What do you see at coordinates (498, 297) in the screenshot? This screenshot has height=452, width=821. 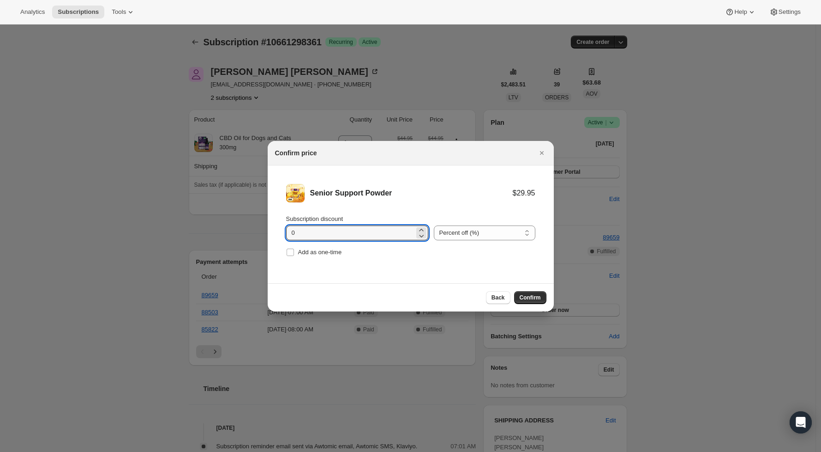 I see `button: Back` at bounding box center [498, 297].